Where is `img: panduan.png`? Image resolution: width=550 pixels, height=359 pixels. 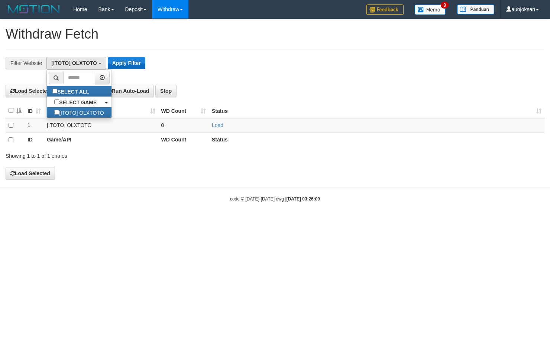 img: panduan.png is located at coordinates (475, 9).